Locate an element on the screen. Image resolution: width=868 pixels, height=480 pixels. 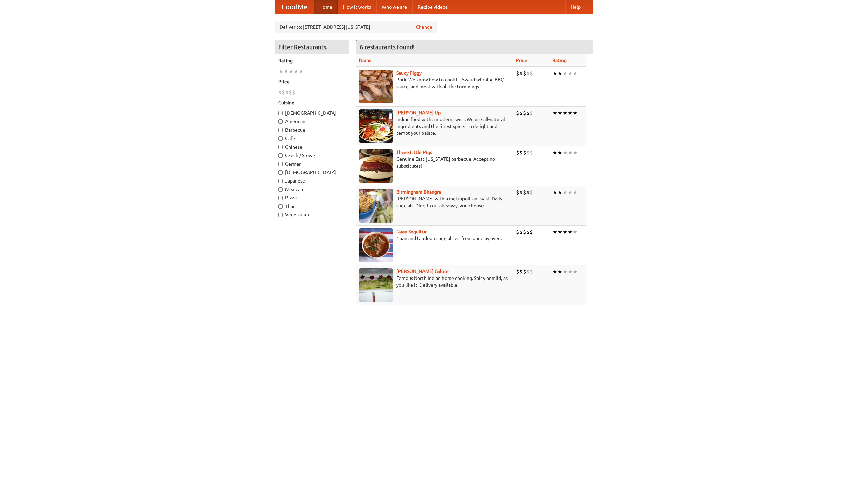
ng-pluralize: 6 restaurants found! is located at coordinates (387, 47).